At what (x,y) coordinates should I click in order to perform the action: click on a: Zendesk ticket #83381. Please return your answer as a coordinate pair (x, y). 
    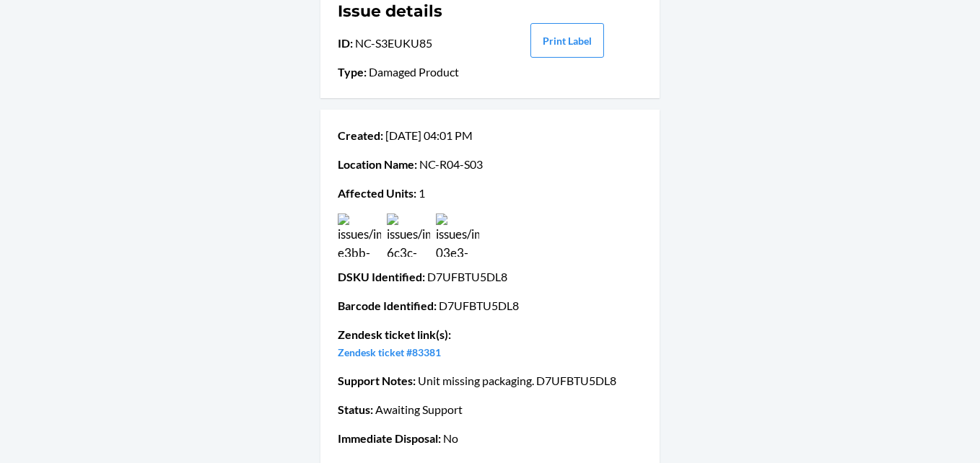
    Looking at the image, I should click on (389, 352).